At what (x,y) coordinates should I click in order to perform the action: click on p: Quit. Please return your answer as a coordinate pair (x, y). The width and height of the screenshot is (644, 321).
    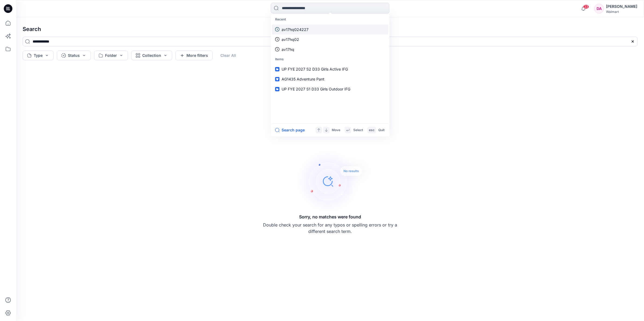
    Looking at the image, I should click on (381, 130).